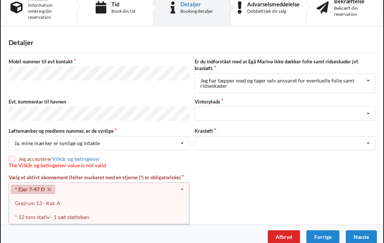  What do you see at coordinates (285, 65) in the screenshot?
I see `label: Er du indforstået med at Egå Marina ikke dækker folie samt ridseskader jvf. kranløft.` at bounding box center [285, 65].